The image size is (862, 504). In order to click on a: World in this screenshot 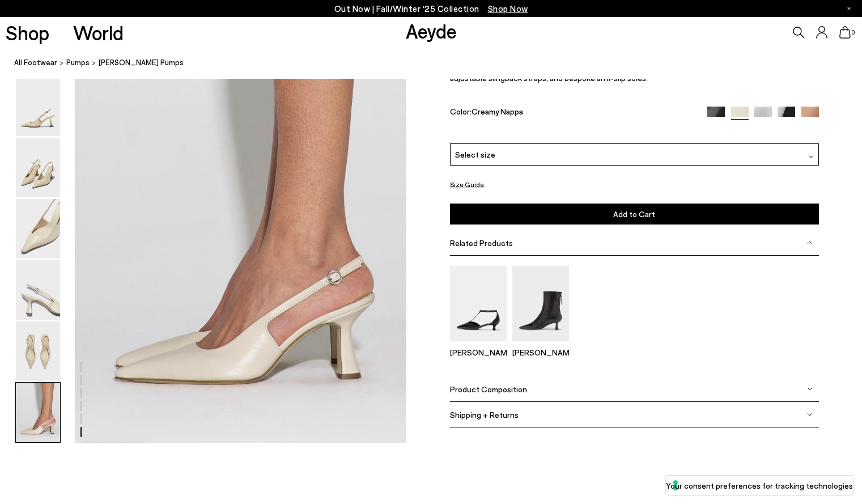, I will do `click(98, 33)`.